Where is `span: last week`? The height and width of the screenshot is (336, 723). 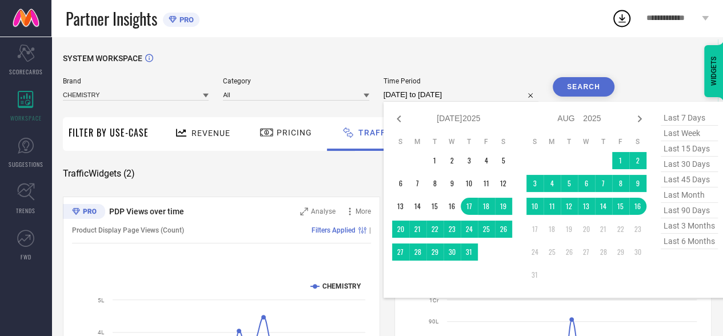 span: last week is located at coordinates (689, 133).